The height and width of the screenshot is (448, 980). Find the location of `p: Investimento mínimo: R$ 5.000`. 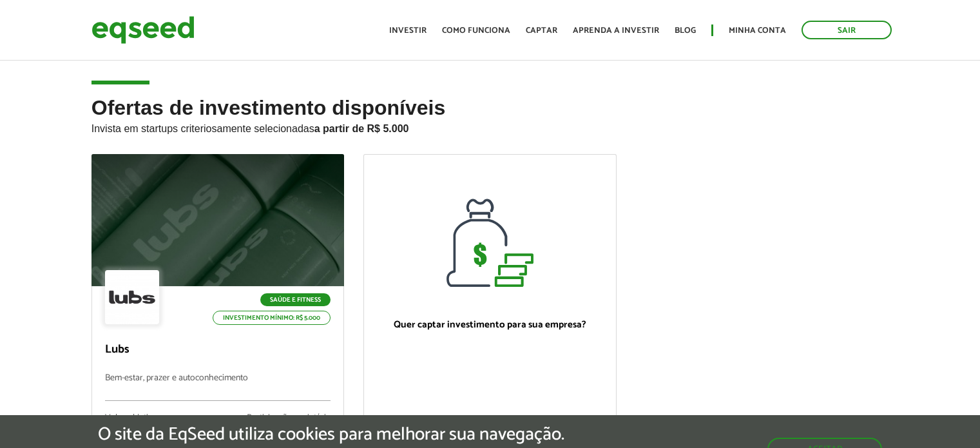

p: Investimento mínimo: R$ 5.000 is located at coordinates (272, 318).